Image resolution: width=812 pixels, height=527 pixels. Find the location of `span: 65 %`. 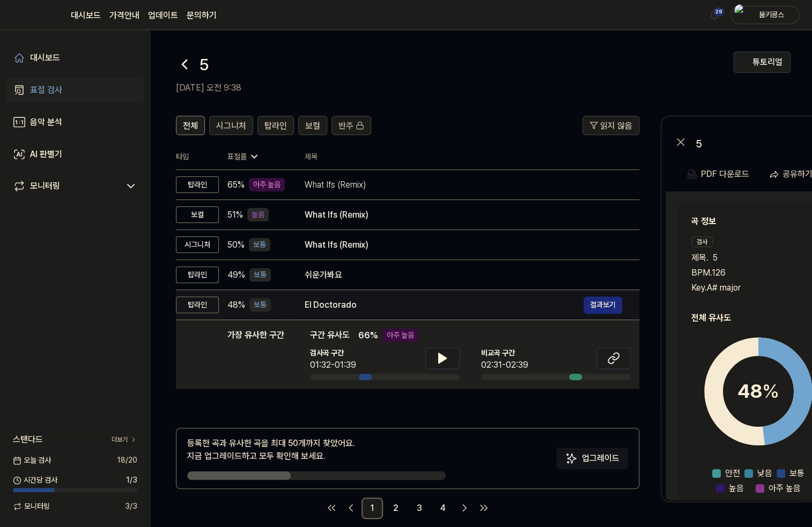

span: 65 % is located at coordinates (236, 185).